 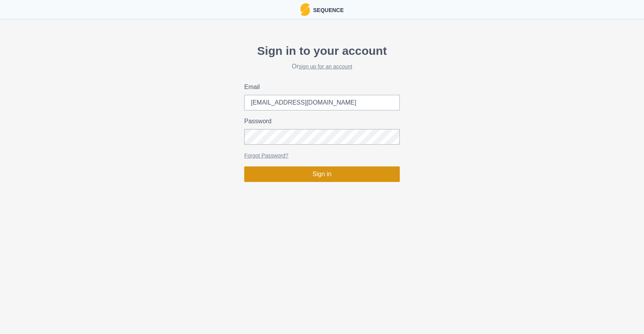 What do you see at coordinates (322, 66) in the screenshot?
I see `h2: Or` at bounding box center [322, 66].